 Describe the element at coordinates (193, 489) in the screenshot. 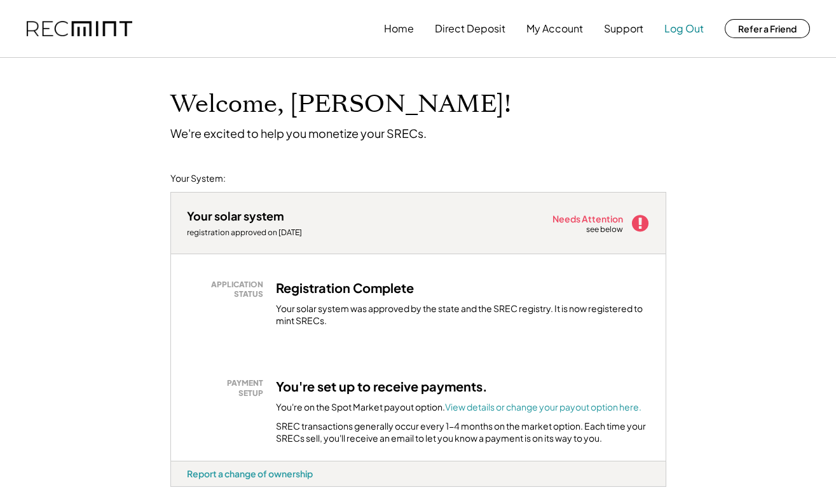

I see `div: pddn1ufb - VA Distributed` at that location.